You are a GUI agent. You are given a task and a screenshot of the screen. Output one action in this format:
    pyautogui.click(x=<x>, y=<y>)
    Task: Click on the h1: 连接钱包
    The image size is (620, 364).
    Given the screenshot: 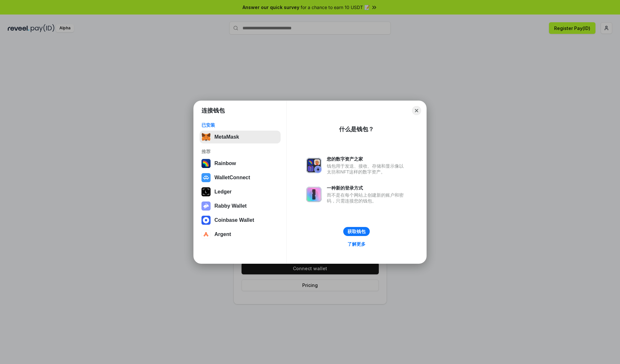 What is the action you would take?
    pyautogui.click(x=213, y=111)
    